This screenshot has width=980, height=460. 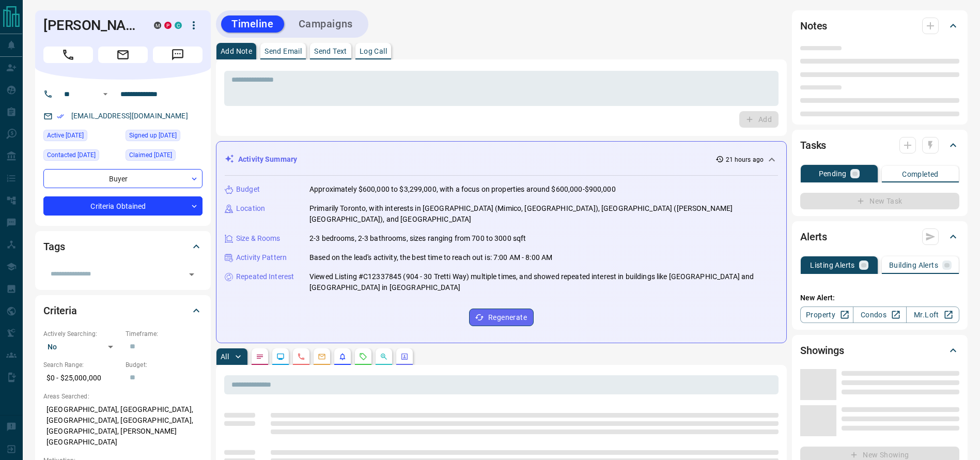 I want to click on p: Size & Rooms, so click(x=259, y=238).